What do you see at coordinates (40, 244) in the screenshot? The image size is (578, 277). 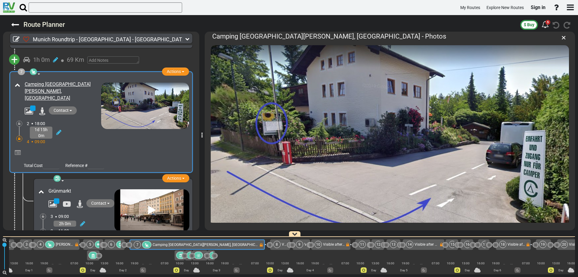 I see `div: 4` at bounding box center [40, 244].